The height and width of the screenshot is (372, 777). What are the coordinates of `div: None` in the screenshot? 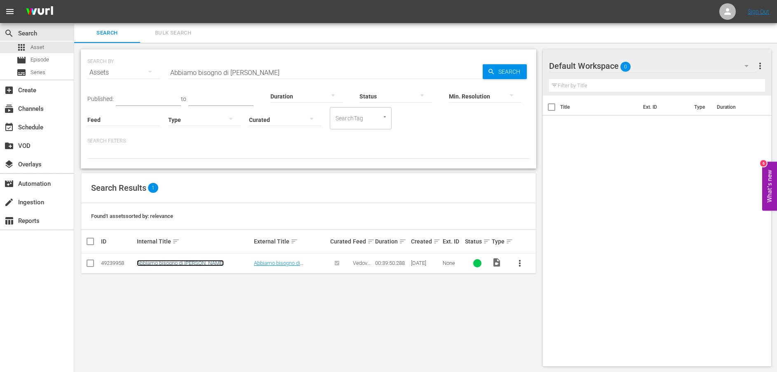 It's located at (453, 263).